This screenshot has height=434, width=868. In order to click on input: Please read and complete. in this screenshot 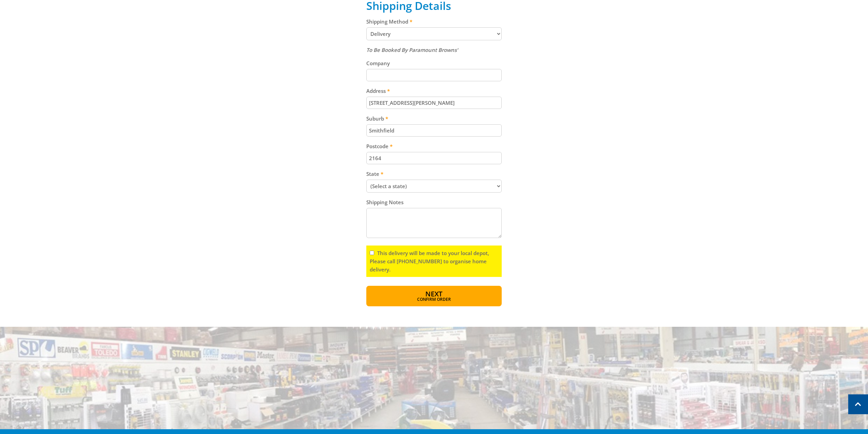, I will do `click(372, 252)`.